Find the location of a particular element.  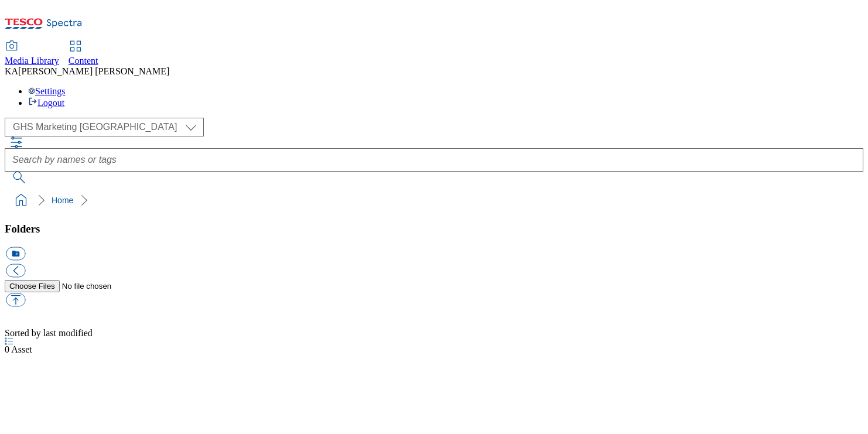

a: Settings is located at coordinates (47, 91).